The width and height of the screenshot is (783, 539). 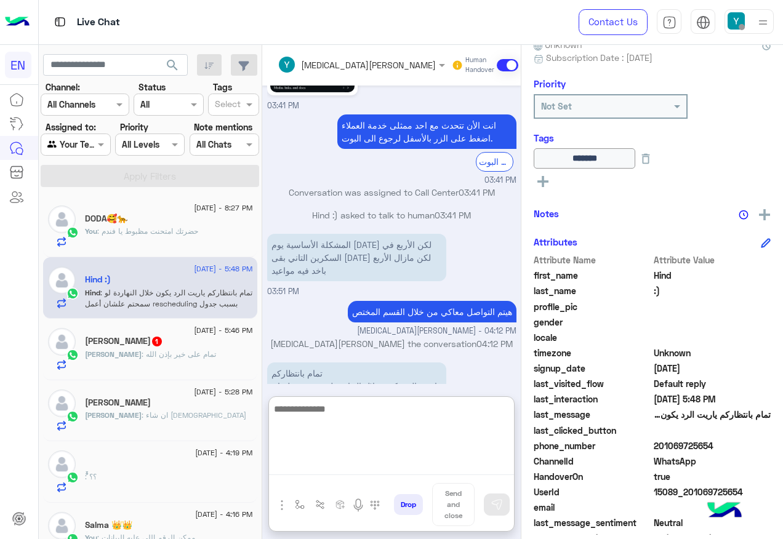 What do you see at coordinates (194, 415) in the screenshot?
I see `span: ان شاء الله` at bounding box center [194, 415].